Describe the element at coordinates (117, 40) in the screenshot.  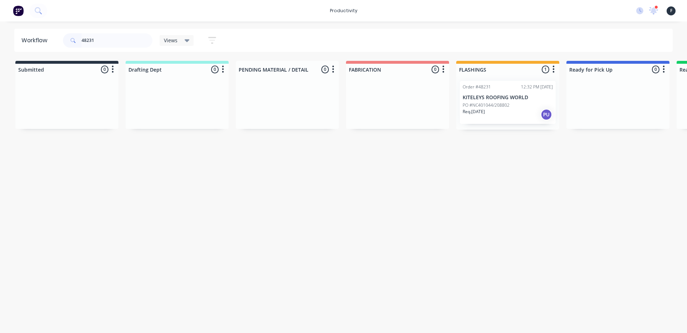
I see `input: Search for orders...` at that location.